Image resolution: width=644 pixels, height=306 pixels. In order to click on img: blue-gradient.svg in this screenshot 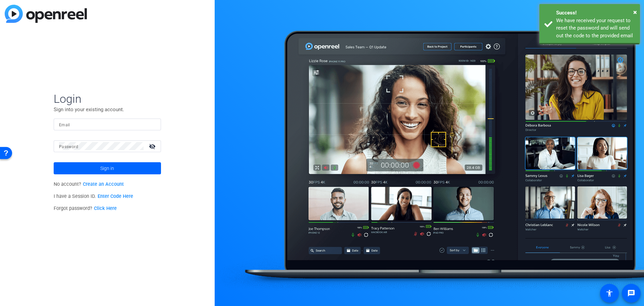, I will do `click(46, 14)`.